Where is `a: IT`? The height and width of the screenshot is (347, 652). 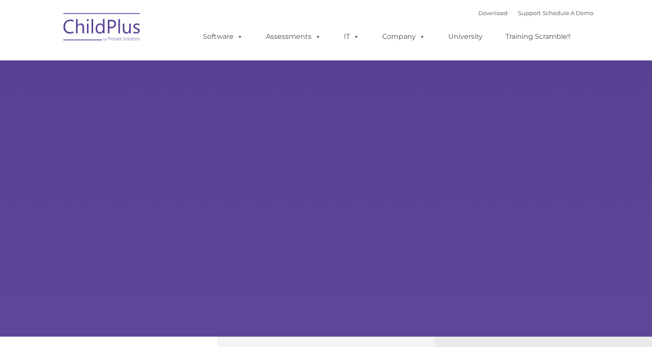 a: IT is located at coordinates (352, 37).